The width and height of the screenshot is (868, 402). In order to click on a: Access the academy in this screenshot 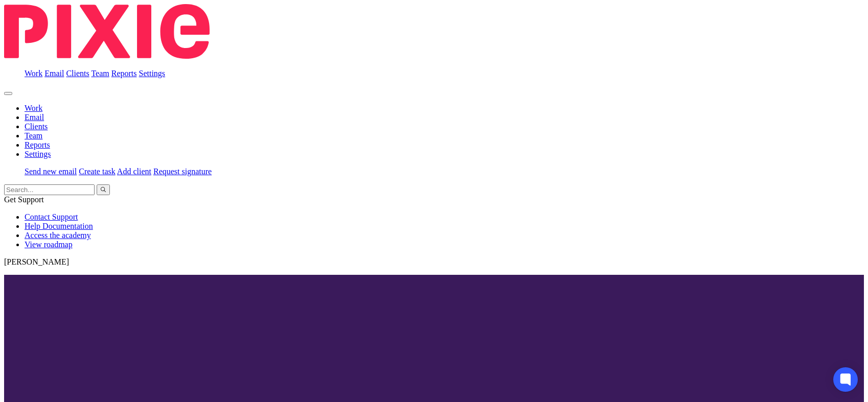, I will do `click(58, 235)`.